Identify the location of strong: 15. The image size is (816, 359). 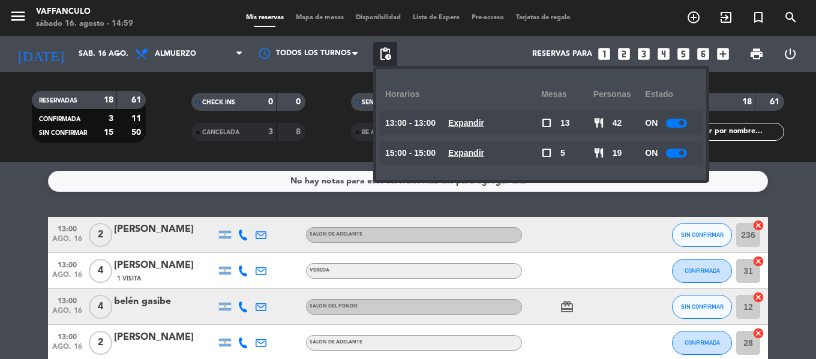
(109, 133).